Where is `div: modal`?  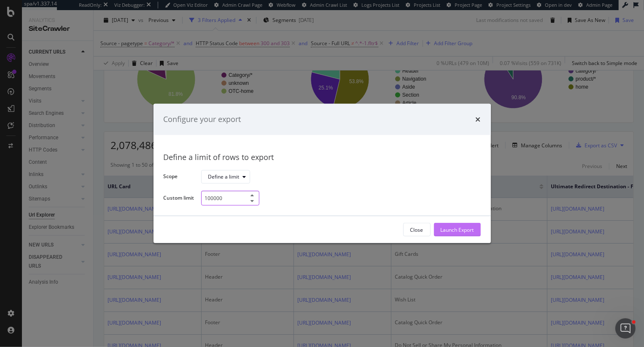 div: modal is located at coordinates (322, 174).